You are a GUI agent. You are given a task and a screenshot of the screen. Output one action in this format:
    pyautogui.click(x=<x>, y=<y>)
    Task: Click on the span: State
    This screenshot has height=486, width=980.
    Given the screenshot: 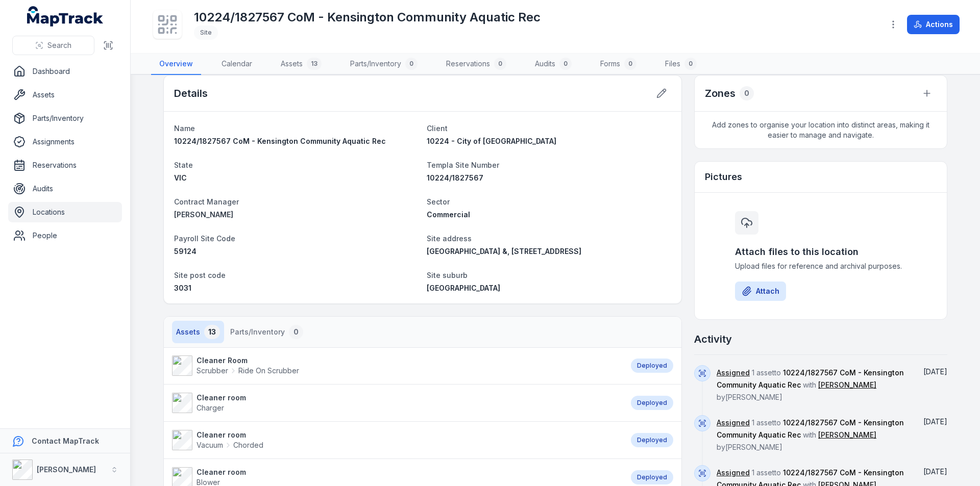 What is the action you would take?
    pyautogui.click(x=183, y=164)
    